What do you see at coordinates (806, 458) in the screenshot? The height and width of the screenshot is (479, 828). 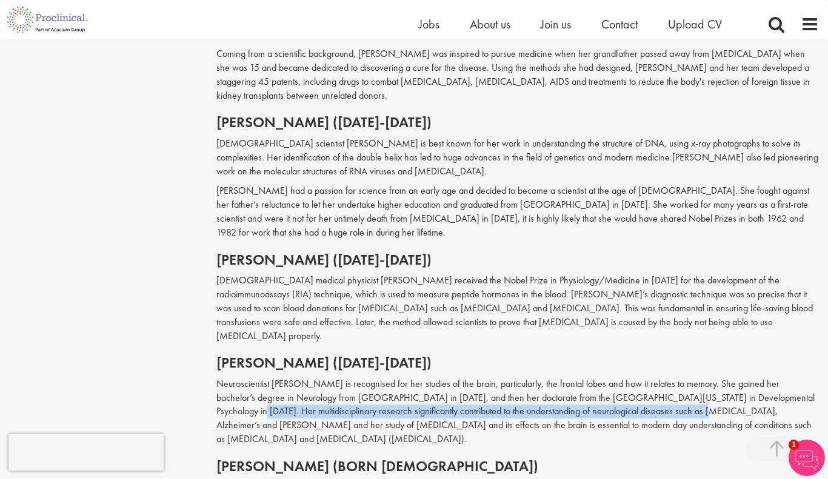 I see `img: Chatbot` at bounding box center [806, 458].